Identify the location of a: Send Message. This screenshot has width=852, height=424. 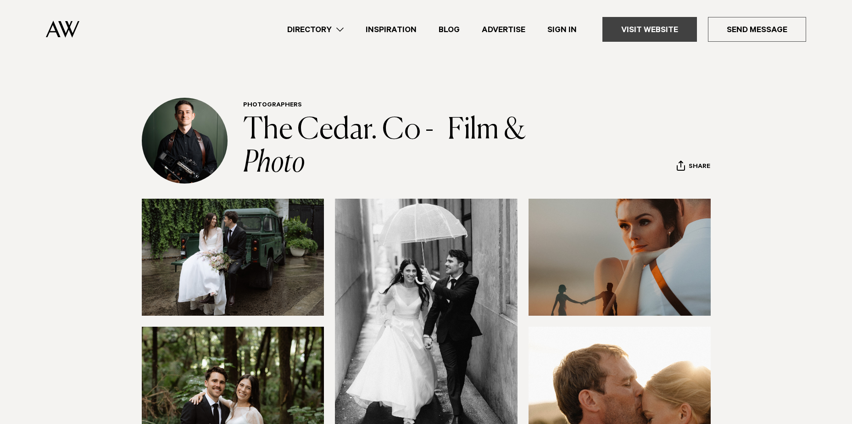
(757, 29).